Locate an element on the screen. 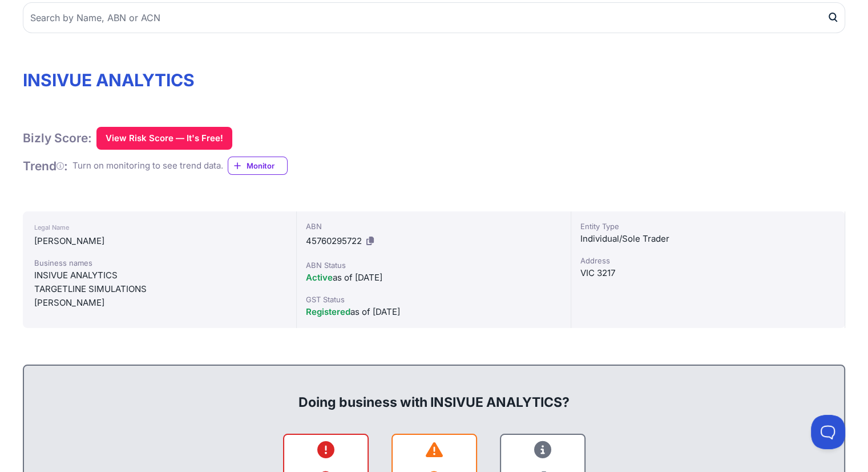 This screenshot has width=868, height=472. div: Address is located at coordinates (708, 260).